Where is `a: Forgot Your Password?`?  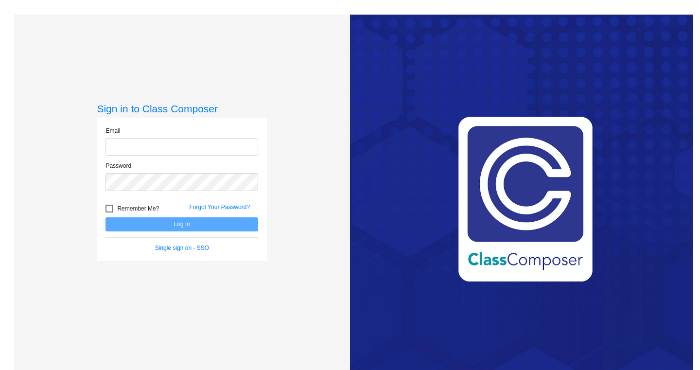 a: Forgot Your Password? is located at coordinates (219, 207).